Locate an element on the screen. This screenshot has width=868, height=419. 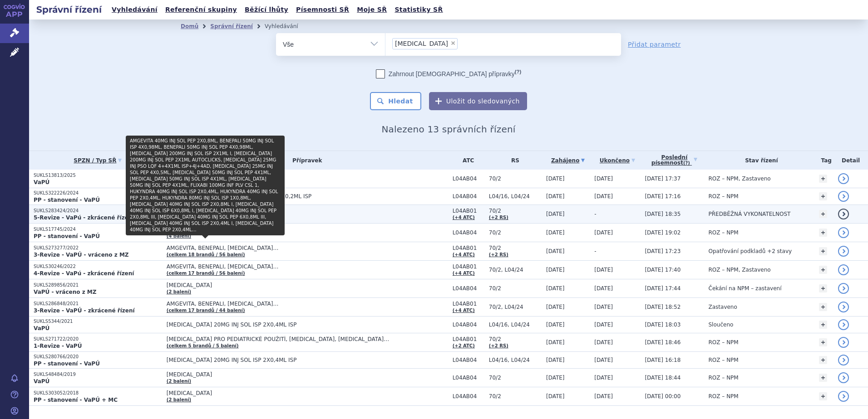
th: ATC is located at coordinates (466, 160).